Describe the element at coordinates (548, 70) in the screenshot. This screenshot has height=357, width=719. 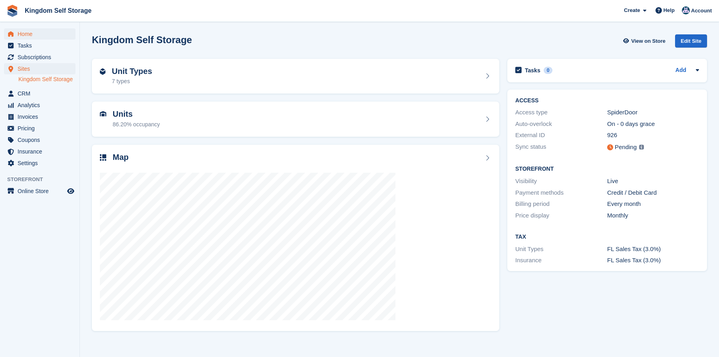
I see `div: 0` at that location.